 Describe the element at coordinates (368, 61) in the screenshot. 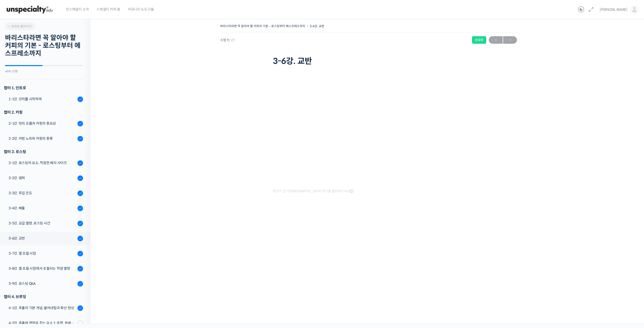

I see `h1: 3-6강. 교반` at that location.